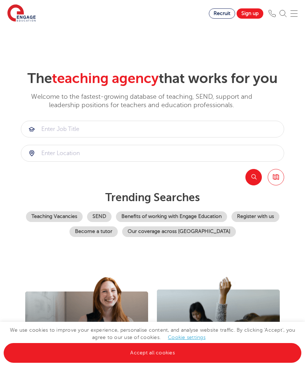 The height and width of the screenshot is (369, 305). What do you see at coordinates (54, 217) in the screenshot?
I see `a: Teaching Vacancies` at bounding box center [54, 217].